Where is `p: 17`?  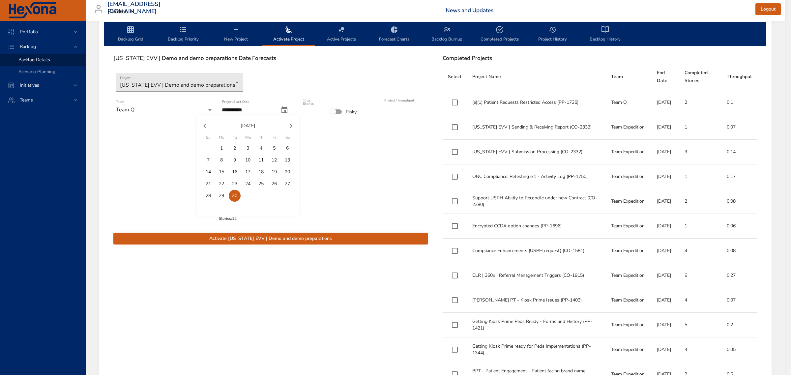 p: 17 is located at coordinates (248, 172).